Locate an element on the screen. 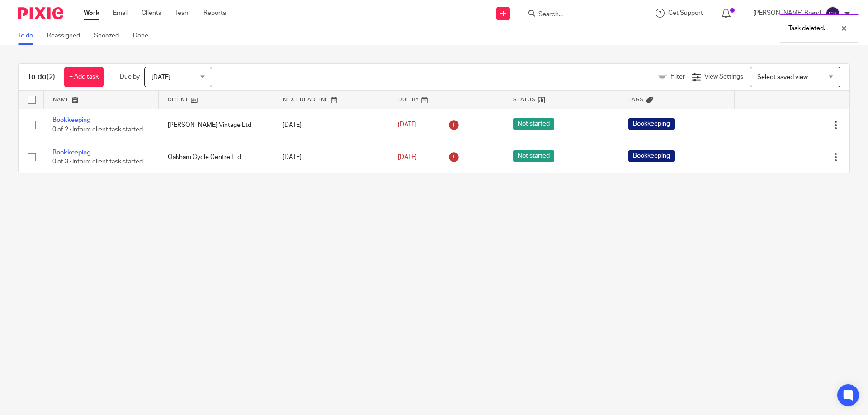  img: svg%3E is located at coordinates (832, 14).